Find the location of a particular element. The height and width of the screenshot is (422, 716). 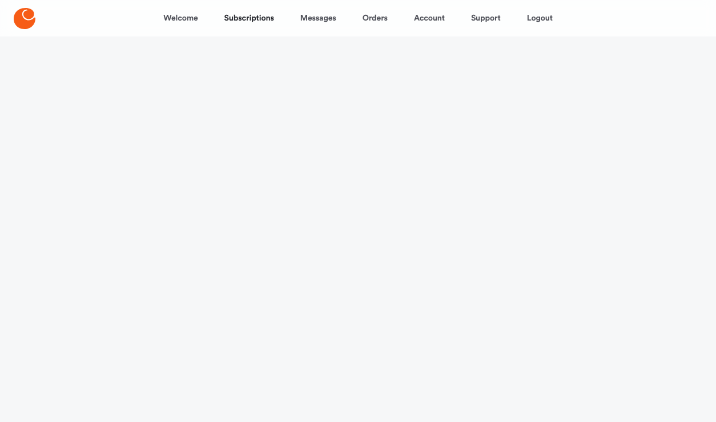

a: Subscriptions is located at coordinates (249, 18).